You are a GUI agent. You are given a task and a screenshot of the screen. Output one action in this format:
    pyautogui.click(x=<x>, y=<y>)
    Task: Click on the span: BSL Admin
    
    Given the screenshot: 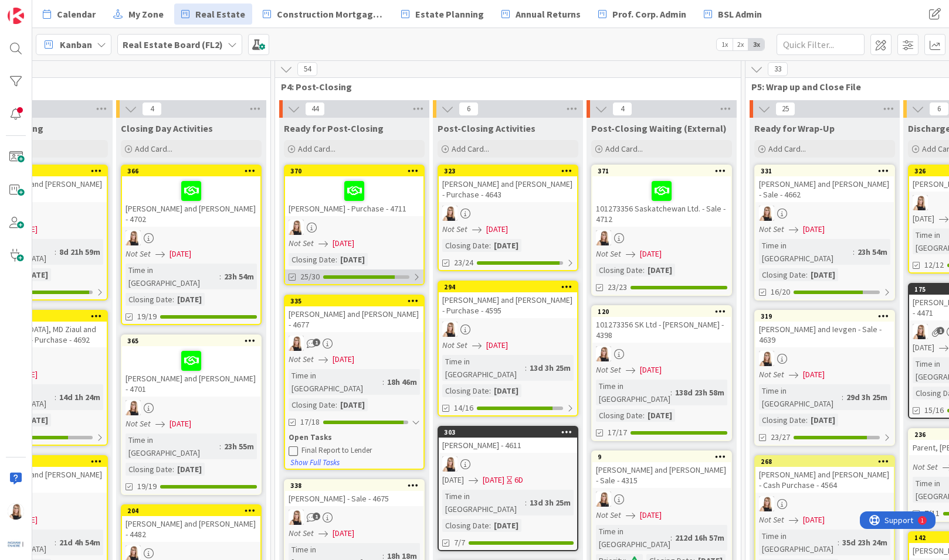 What is the action you would take?
    pyautogui.click(x=740, y=14)
    